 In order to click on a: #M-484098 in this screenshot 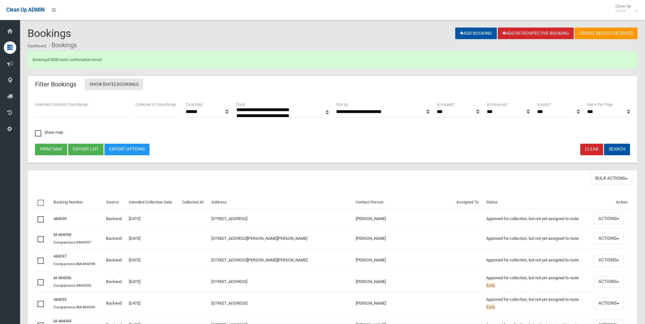, I will do `click(86, 264)`.